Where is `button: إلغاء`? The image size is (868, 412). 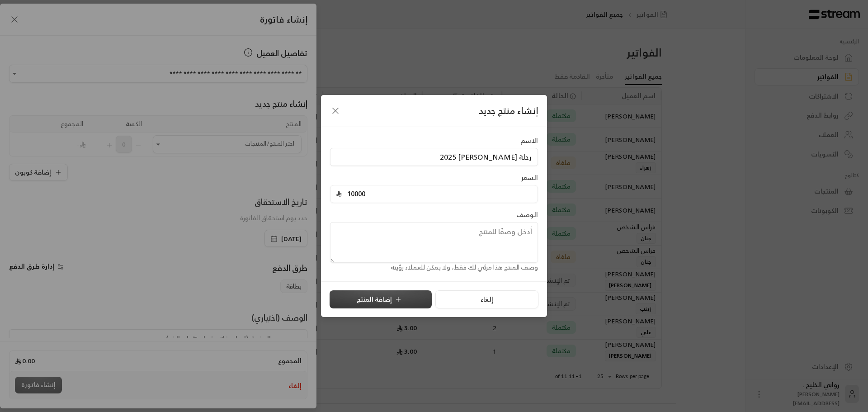
button: إلغاء is located at coordinates (487, 299).